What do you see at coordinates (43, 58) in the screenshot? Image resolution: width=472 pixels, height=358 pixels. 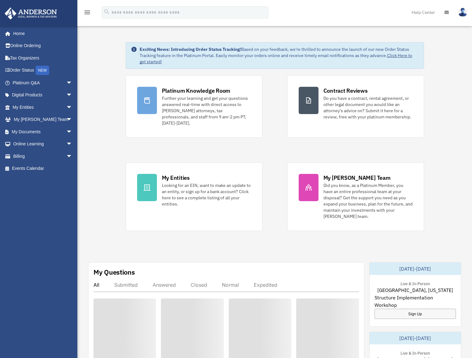 I see `a: Tax Organizers` at bounding box center [43, 58].